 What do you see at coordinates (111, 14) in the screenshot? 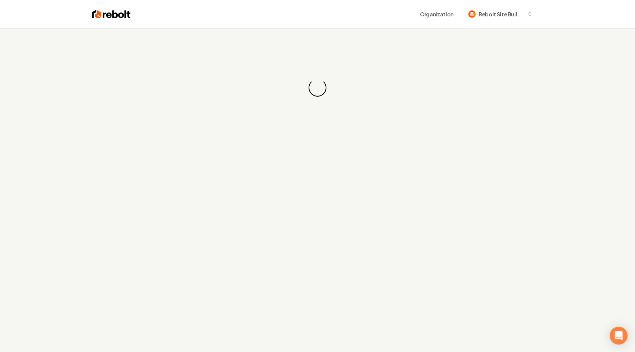
I see `img: Rebolt Logo` at bounding box center [111, 14].